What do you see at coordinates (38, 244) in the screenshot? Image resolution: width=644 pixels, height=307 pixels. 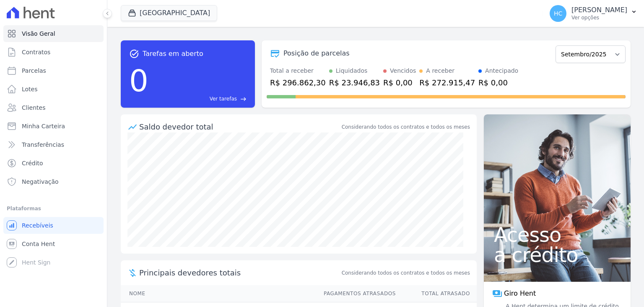 I see `span: Conta Hent` at bounding box center [38, 244].